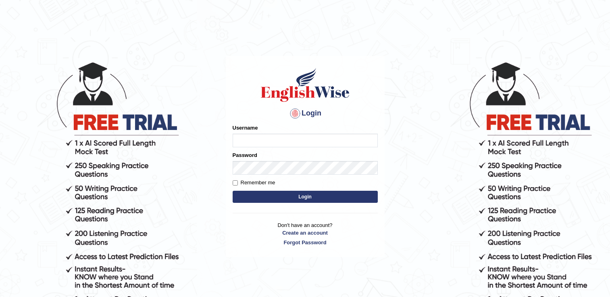 This screenshot has width=610, height=297. What do you see at coordinates (254, 183) in the screenshot?
I see `label: Remember me` at bounding box center [254, 183].